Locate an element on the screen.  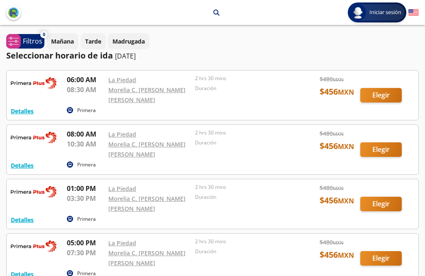
span: 0 is located at coordinates (44, 34).